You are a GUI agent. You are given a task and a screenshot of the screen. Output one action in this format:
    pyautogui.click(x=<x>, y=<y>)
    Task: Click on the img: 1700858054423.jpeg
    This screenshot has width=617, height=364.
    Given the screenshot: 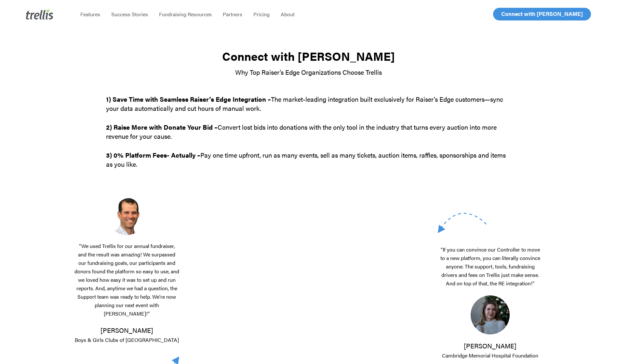 What is the action you would take?
    pyautogui.click(x=490, y=315)
    